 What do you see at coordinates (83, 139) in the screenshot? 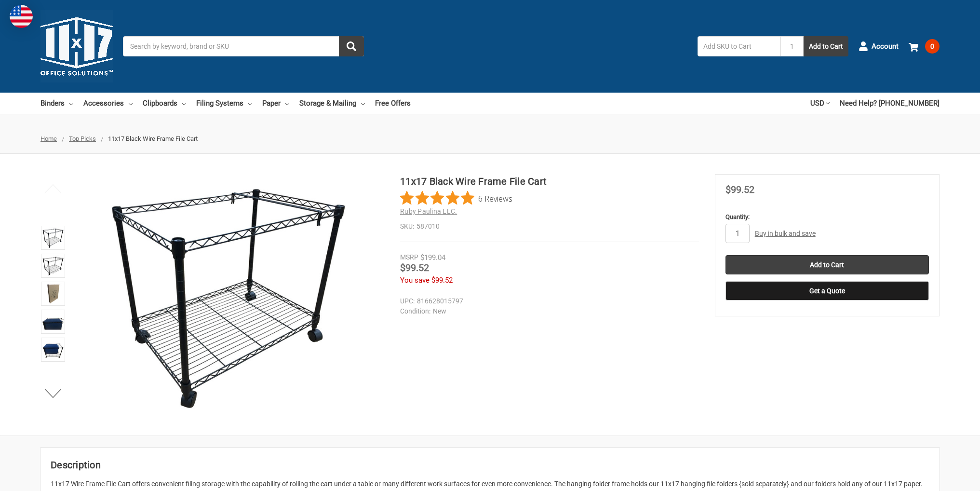
I see `a: Top Picks` at bounding box center [83, 139].